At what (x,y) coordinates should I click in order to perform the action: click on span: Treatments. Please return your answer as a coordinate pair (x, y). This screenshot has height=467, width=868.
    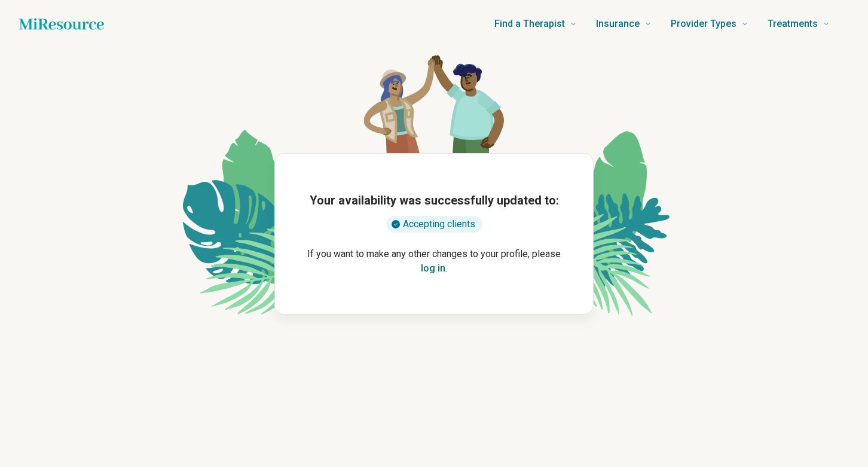
    Looking at the image, I should click on (793, 24).